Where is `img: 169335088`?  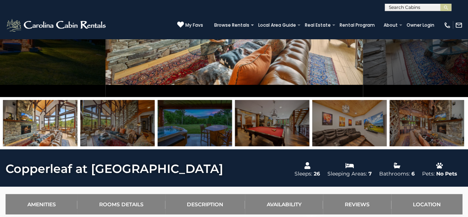
img: 169335088 is located at coordinates (426, 123).